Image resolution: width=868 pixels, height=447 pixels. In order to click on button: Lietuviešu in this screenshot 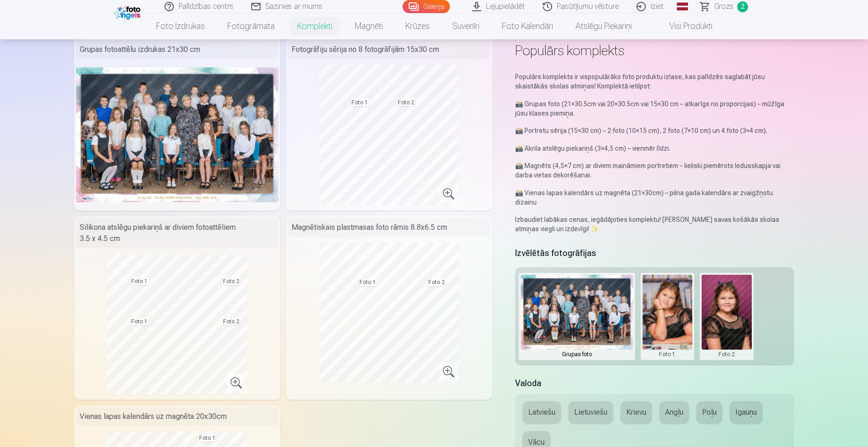, I will do `click(591, 413)`.